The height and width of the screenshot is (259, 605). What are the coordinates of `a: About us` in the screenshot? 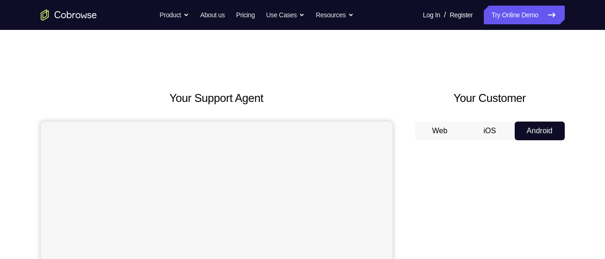 It's located at (212, 15).